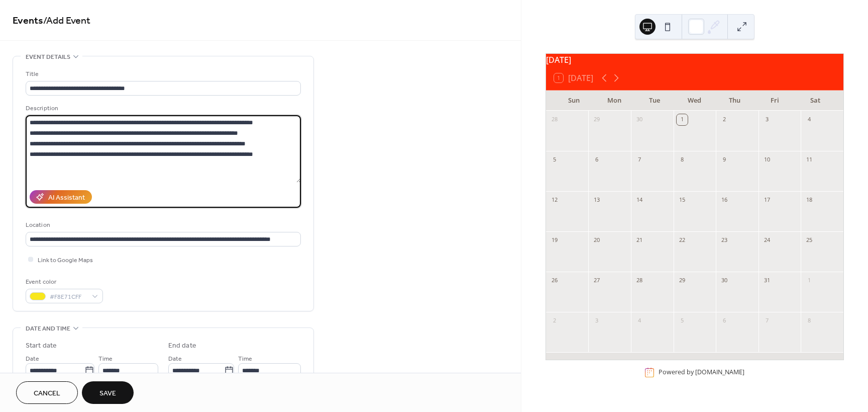 The image size is (868, 412). Describe the element at coordinates (108, 393) in the screenshot. I see `span: Save` at that location.